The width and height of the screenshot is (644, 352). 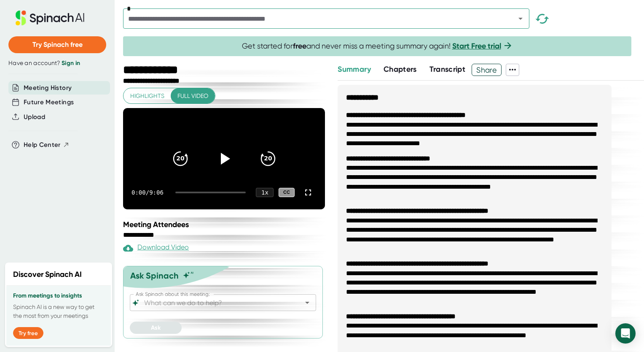 What do you see at coordinates (400, 69) in the screenshot?
I see `button: Chapters` at bounding box center [400, 69].